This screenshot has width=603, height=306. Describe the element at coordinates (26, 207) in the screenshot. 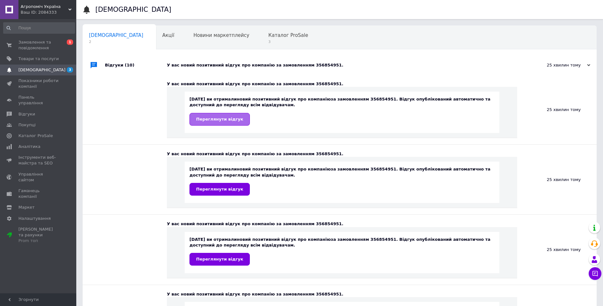

I see `span: Маркет` at that location.